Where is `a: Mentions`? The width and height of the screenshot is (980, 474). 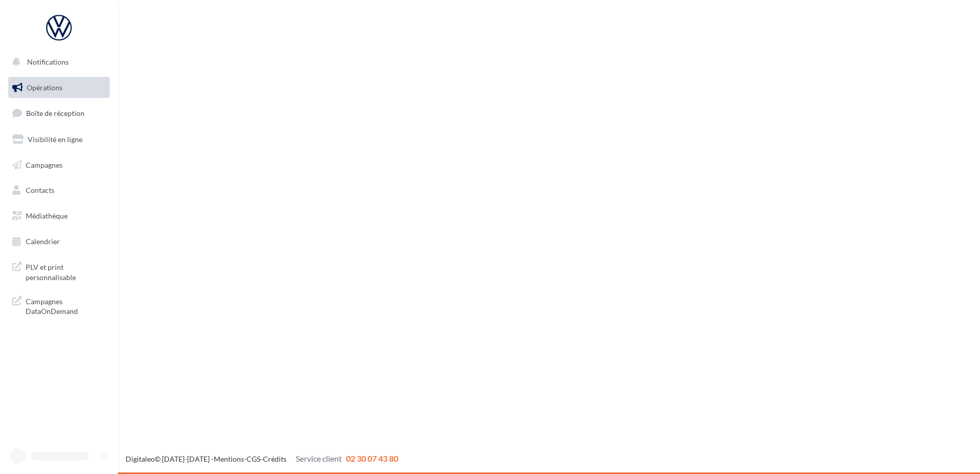 a: Mentions is located at coordinates (229, 458).